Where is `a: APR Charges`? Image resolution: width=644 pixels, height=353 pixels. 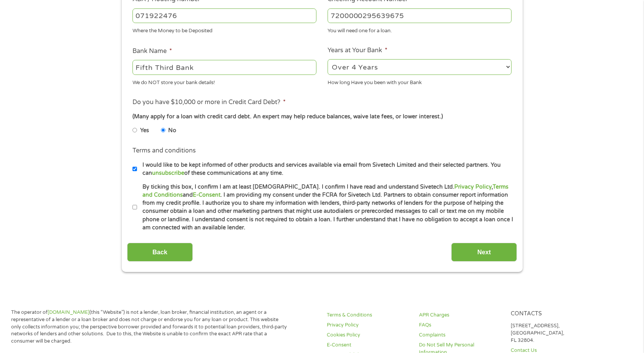 a: APR Charges is located at coordinates (461, 314).